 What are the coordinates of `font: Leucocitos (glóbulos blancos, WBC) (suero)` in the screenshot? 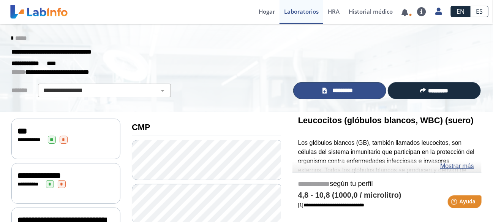 It's located at (386, 120).